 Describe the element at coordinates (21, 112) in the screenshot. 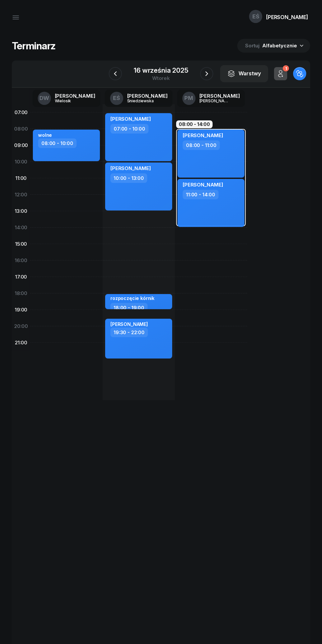

I see `div: 07:00` at that location.